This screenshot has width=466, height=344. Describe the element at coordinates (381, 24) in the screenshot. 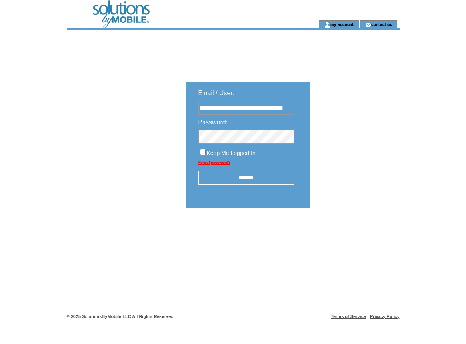

I see `a: contact us` at that location.